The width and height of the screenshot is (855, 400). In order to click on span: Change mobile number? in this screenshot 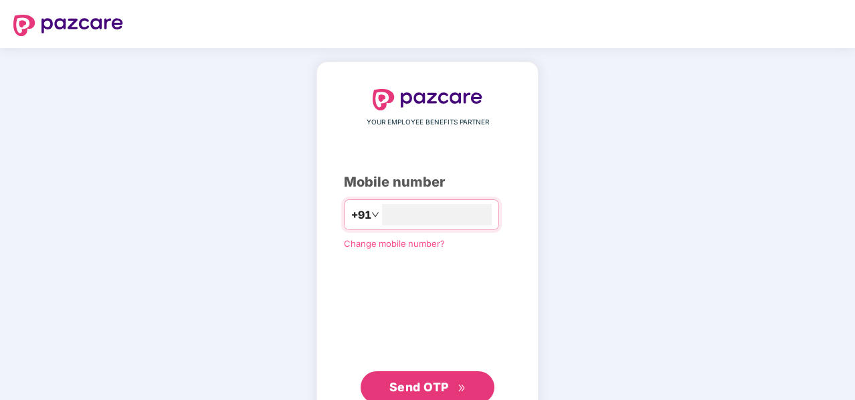, I will do `click(394, 244)`.